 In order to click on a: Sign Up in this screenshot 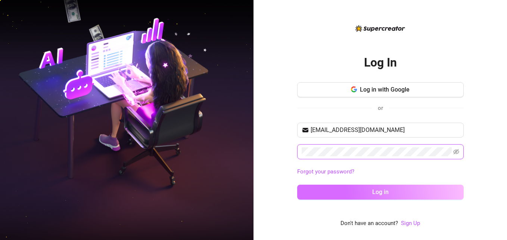, I will do `click(411, 223)`.